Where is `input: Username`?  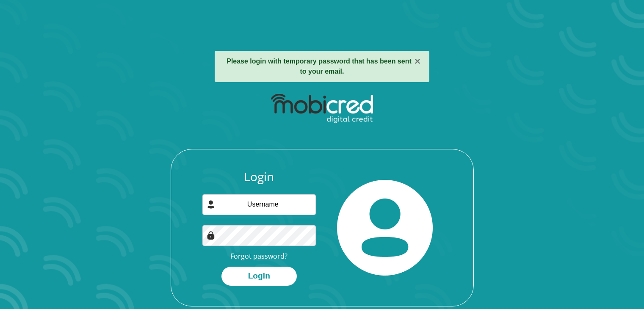 input: Username is located at coordinates (259, 204).